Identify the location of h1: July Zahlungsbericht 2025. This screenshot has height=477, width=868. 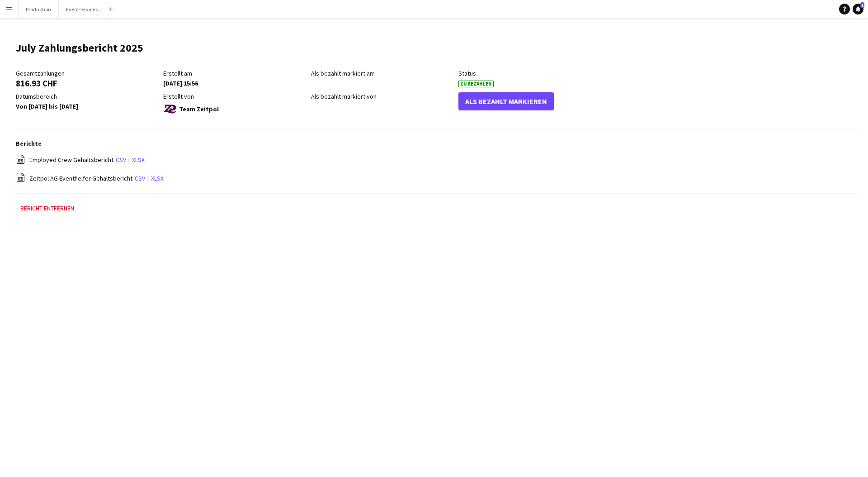
(80, 48).